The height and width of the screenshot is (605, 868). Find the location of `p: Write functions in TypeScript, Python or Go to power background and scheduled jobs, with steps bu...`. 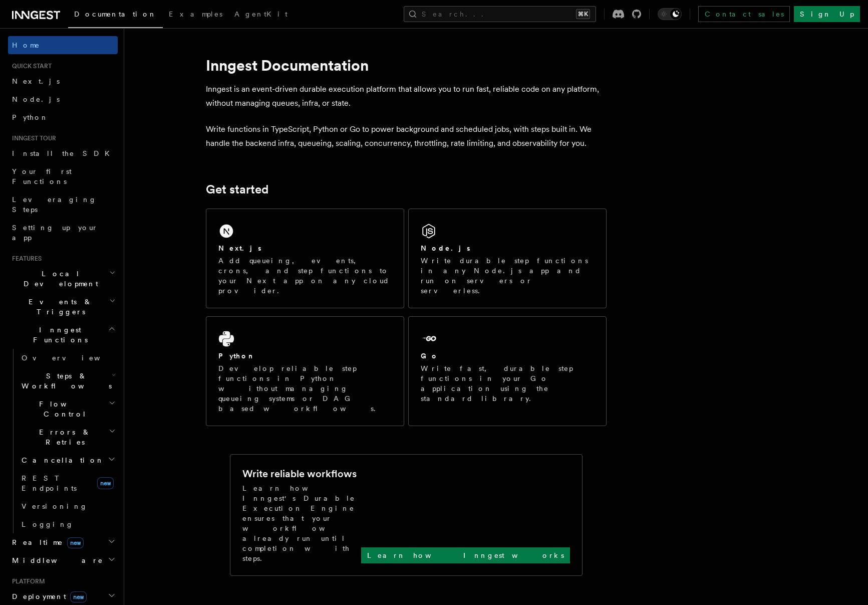

p: Write functions in TypeScript, Python or Go to power background and scheduled jobs, with steps bu... is located at coordinates (406, 136).